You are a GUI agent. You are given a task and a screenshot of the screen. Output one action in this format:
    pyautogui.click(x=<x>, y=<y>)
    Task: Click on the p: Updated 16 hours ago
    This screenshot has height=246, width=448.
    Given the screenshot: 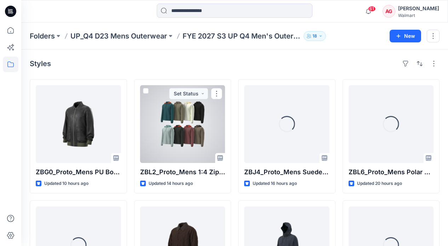 What is the action you would take?
    pyautogui.click(x=275, y=184)
    